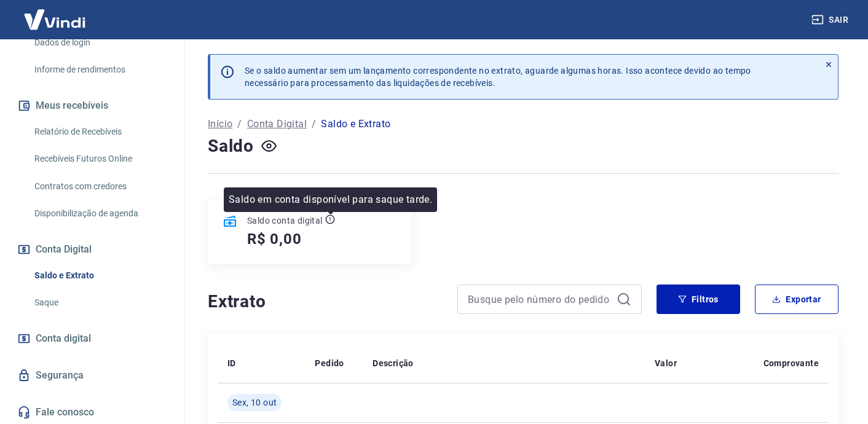 The width and height of the screenshot is (868, 424). I want to click on p: Comprovante, so click(791, 363).